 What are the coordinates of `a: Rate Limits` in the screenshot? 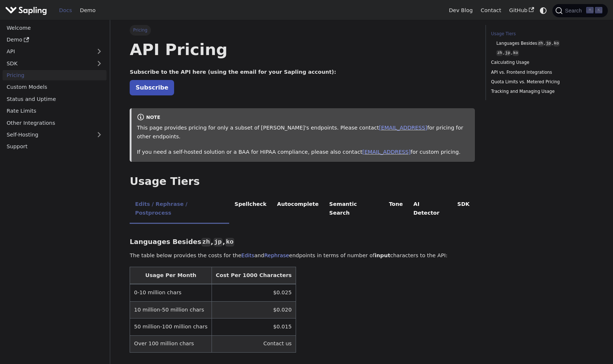 It's located at (54, 111).